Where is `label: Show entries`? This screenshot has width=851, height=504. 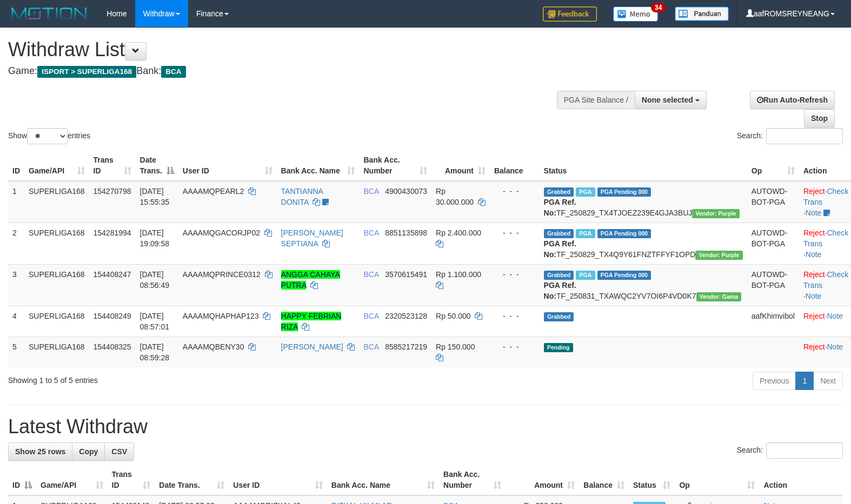
label: Show entries is located at coordinates (49, 136).